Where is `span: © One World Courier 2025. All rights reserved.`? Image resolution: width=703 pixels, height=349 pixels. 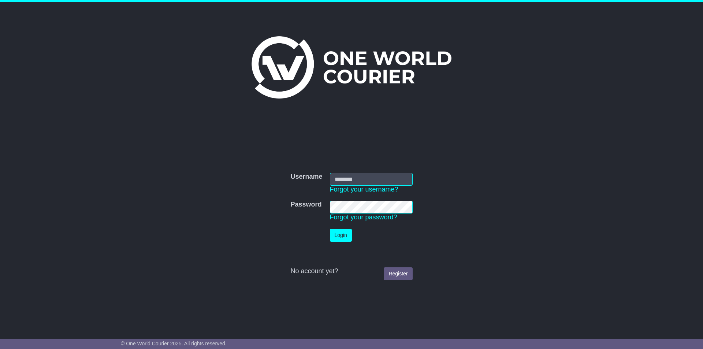 span: © One World Courier 2025. All rights reserved. is located at coordinates (173, 343).